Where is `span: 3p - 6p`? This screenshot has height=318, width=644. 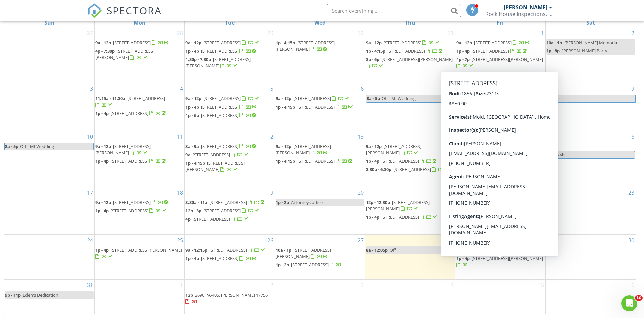 span: 3p - 6p is located at coordinates (373, 59).